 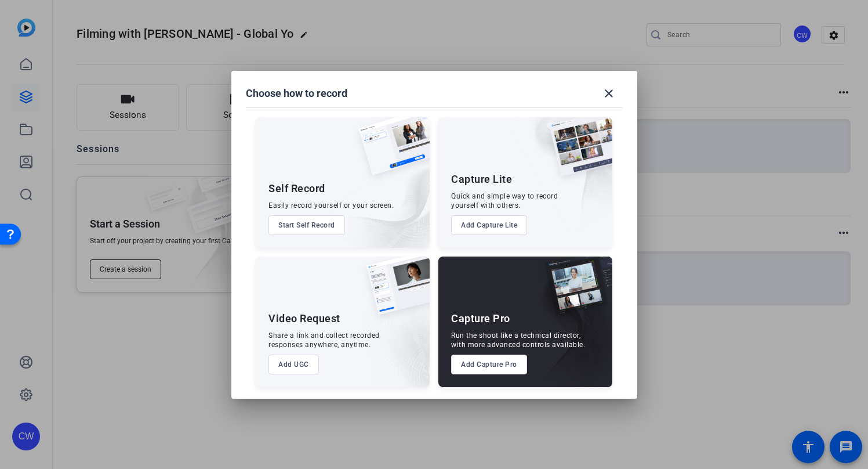 I want to click on button: Start Self Record, so click(x=307, y=225).